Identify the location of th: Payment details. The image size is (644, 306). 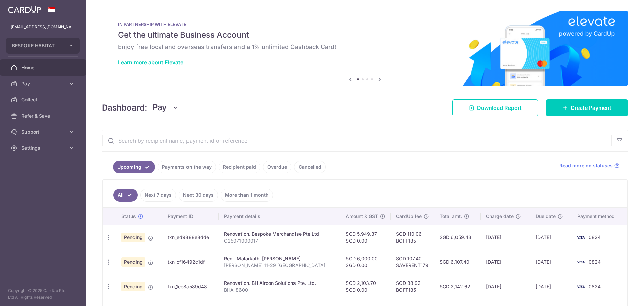
(279, 216).